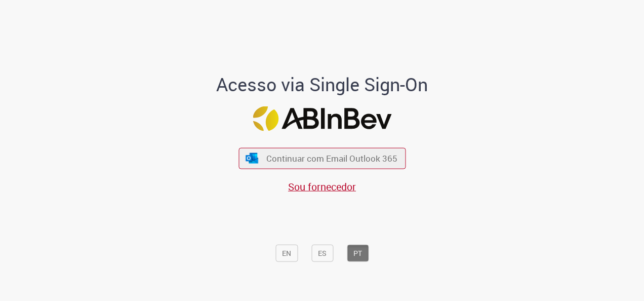 This screenshot has height=301, width=644. Describe the element at coordinates (357, 253) in the screenshot. I see `button: PT` at that location.